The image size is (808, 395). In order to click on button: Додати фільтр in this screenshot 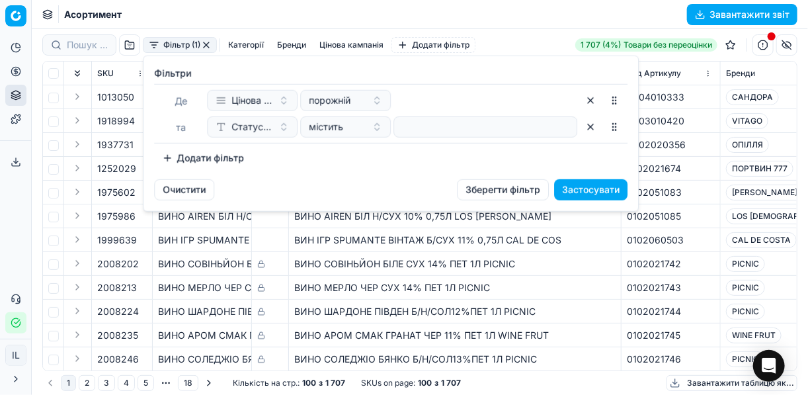, I will do `click(203, 158)`.